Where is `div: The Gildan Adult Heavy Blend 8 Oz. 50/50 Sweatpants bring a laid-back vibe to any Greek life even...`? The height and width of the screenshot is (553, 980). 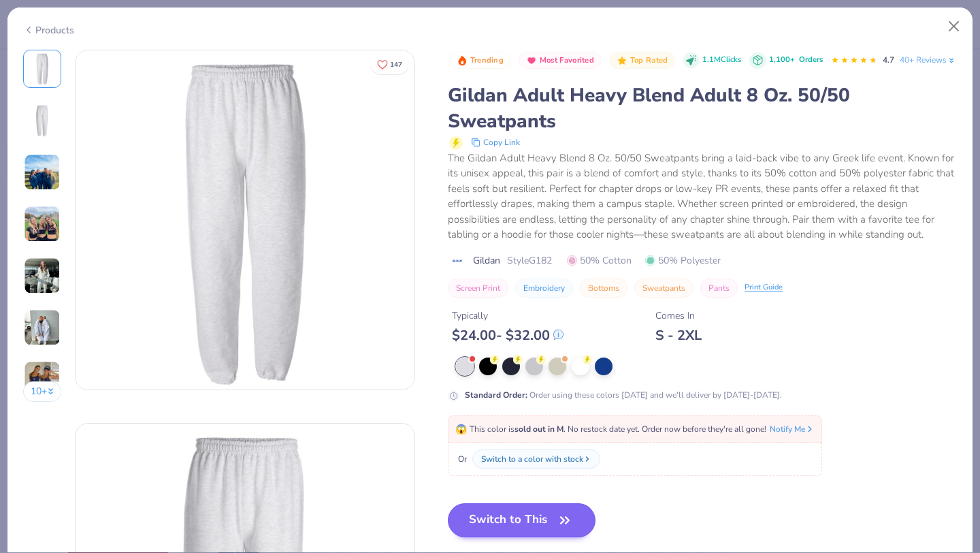
div: The Gildan Adult Heavy Blend 8 Oz. 50/50 Sweatpants bring a laid-back vibe to any Greek life even... is located at coordinates (703, 196).